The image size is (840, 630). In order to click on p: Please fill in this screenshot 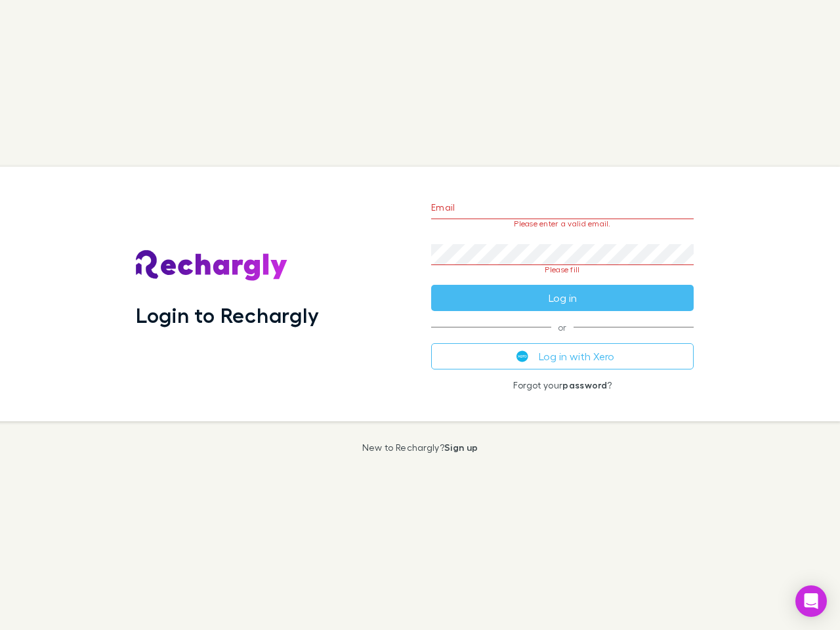, I will do `click(562, 270)`.